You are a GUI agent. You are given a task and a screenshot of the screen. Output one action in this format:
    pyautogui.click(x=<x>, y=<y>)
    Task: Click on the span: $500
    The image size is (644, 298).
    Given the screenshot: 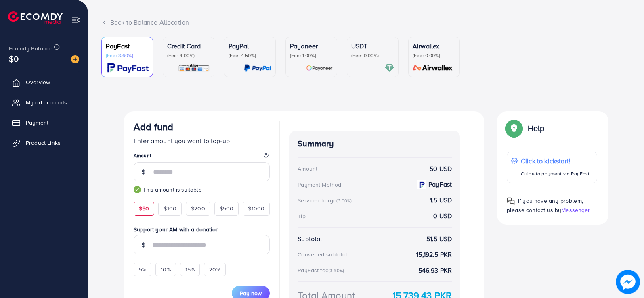 What is the action you would take?
    pyautogui.click(x=226, y=209)
    